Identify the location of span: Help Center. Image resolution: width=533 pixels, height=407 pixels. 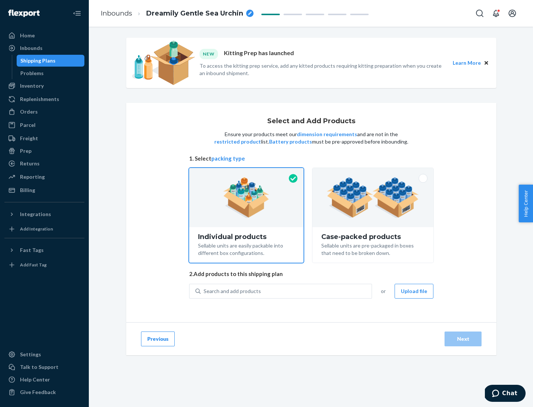
(525, 203).